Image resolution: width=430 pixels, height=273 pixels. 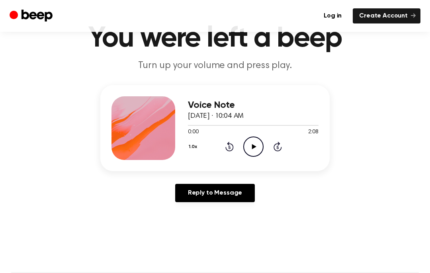 What do you see at coordinates (253, 105) in the screenshot?
I see `h3: Voice Note` at bounding box center [253, 105].